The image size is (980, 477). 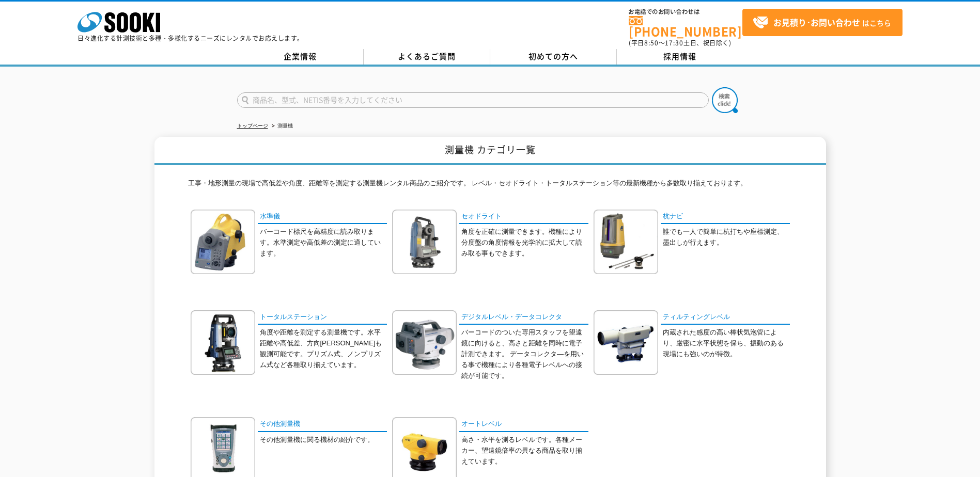 I want to click on p: 日々進化する計測技術と多種・多様化するニーズにレンタルでお応えします。, so click(x=191, y=38).